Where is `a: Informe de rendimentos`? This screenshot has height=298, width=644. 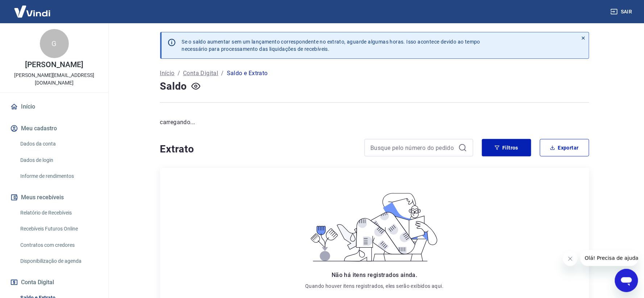
a: Informe de rendimentos is located at coordinates (58, 176).